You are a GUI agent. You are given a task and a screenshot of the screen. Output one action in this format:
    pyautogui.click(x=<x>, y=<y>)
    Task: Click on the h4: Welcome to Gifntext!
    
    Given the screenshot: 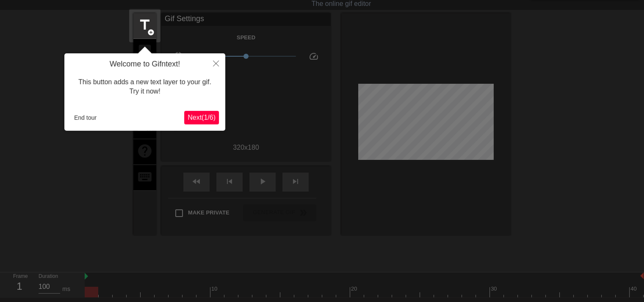 What is the action you would take?
    pyautogui.click(x=145, y=64)
    